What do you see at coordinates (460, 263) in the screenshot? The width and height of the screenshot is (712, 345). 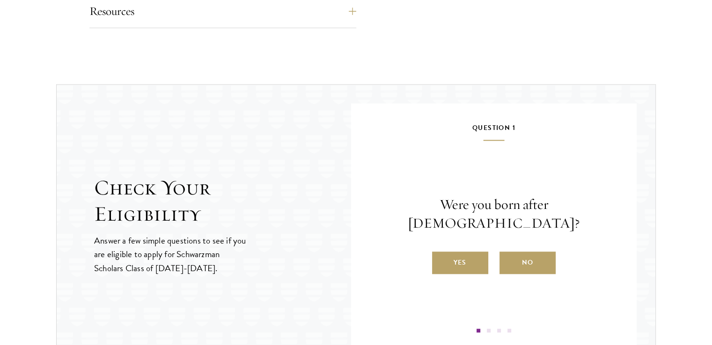 I see `label: Yes` at bounding box center [460, 263].